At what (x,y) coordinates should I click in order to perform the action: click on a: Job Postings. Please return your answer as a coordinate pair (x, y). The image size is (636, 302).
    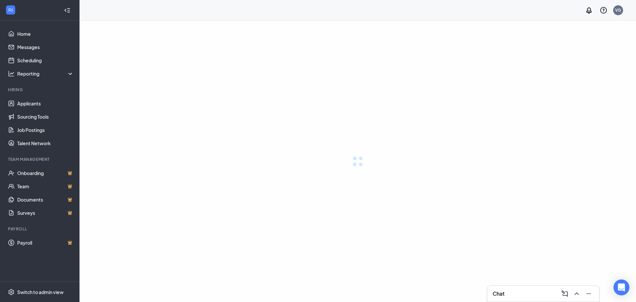
    Looking at the image, I should click on (45, 130).